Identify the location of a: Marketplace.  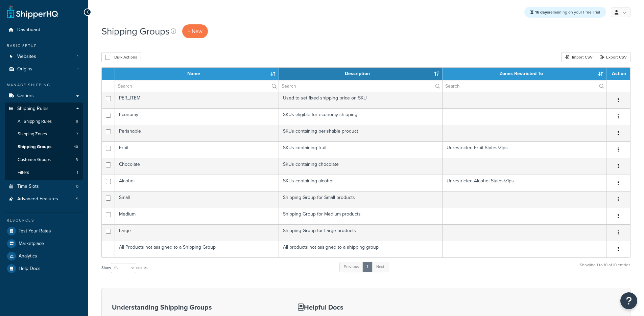
(44, 243).